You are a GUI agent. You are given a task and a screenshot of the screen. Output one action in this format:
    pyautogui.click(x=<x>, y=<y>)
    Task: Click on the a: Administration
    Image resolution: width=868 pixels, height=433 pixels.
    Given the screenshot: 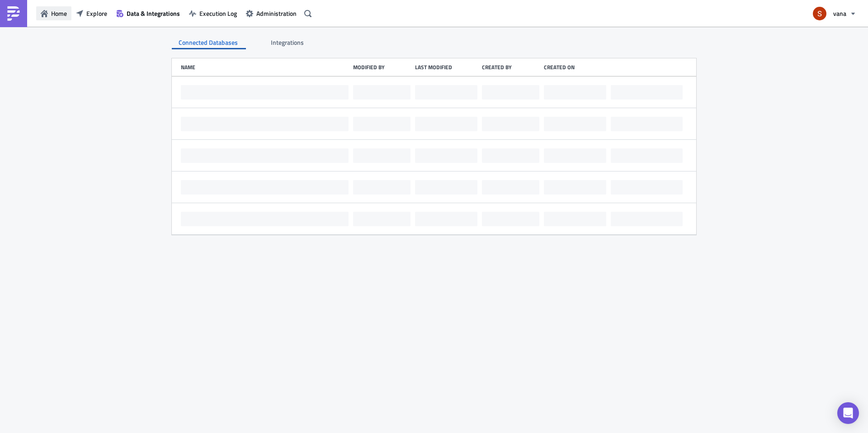 What is the action you would take?
    pyautogui.click(x=272, y=13)
    